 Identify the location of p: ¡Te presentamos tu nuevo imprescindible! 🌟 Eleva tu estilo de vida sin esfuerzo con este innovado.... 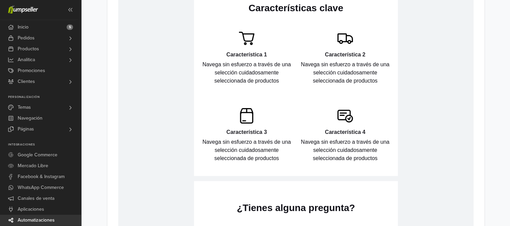
(178, 128).